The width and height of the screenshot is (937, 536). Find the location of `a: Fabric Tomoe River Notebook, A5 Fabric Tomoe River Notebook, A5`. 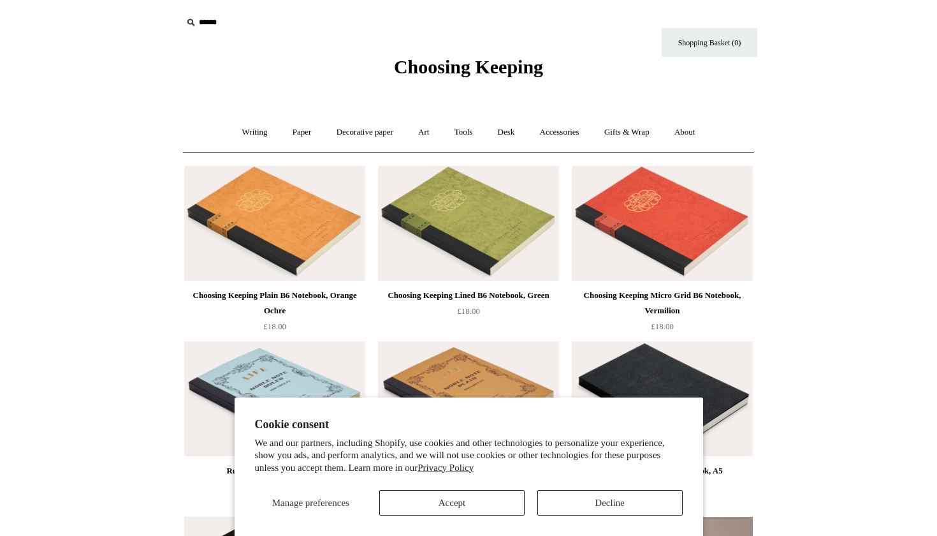

a: Fabric Tomoe River Notebook, A5 Fabric Tomoe River Notebook, A5 is located at coordinates (662, 398).